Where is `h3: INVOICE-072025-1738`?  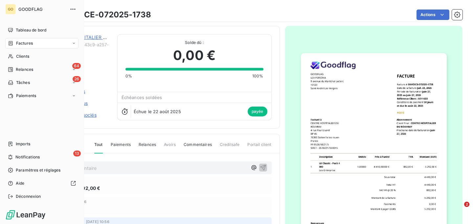 h3: INVOICE-072025-1738 is located at coordinates (106, 15).